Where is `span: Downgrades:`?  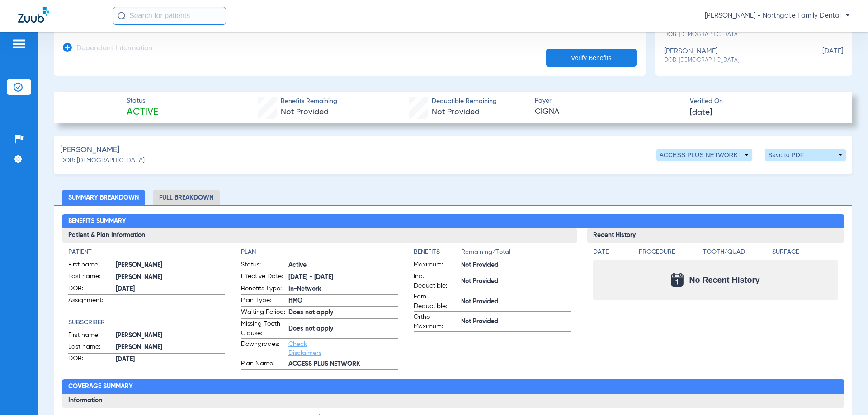
span: Downgrades: is located at coordinates (263, 349).